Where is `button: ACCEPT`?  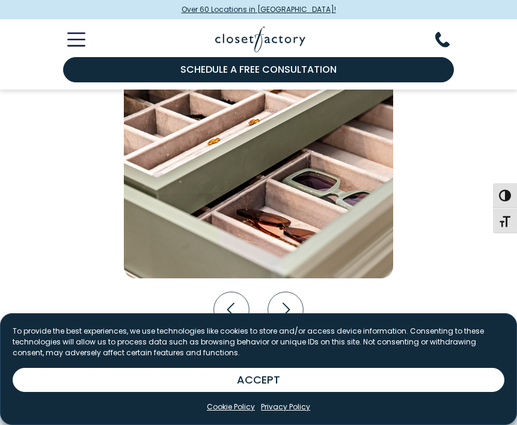
button: ACCEPT is located at coordinates (258, 380).